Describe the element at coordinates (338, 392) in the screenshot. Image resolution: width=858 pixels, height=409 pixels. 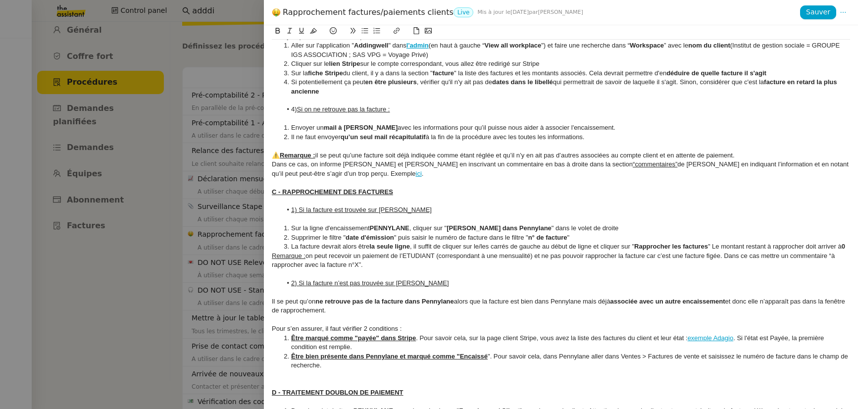
I see `u: D - TRAITEMENT DOUBLON DE PAIEMENT` at that location.